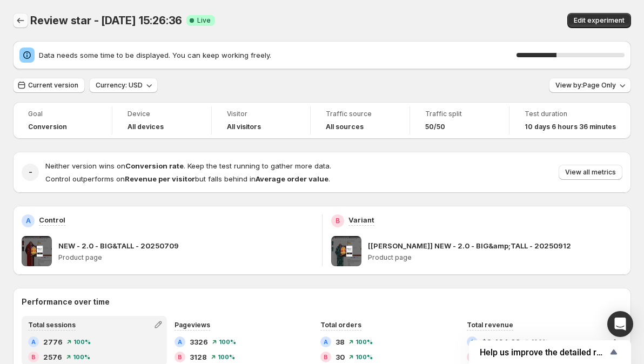 The width and height of the screenshot is (644, 364). I want to click on button: Currency: USD, so click(123, 85).